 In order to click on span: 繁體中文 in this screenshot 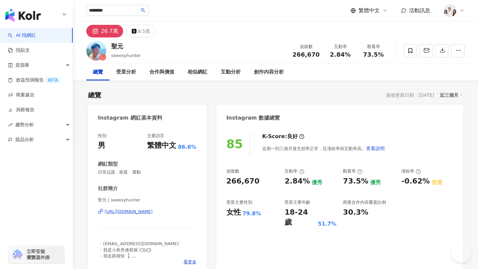, I will do `click(369, 11)`.